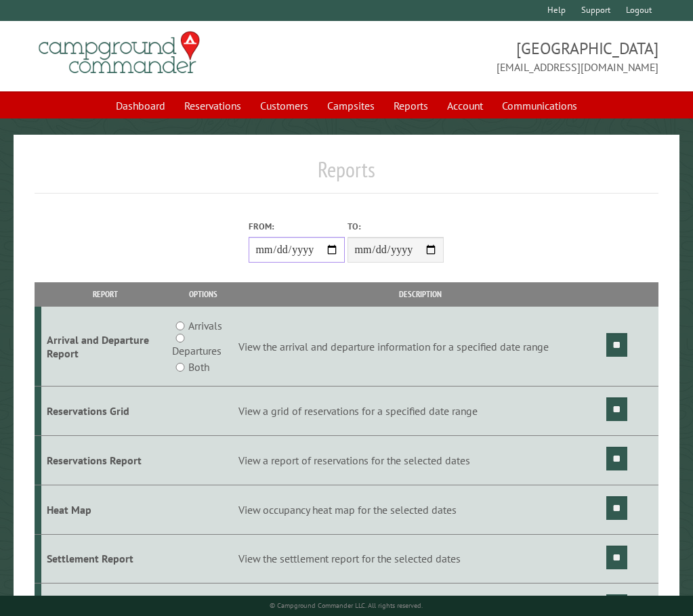  I want to click on td: View a report of reservations for the selected dates, so click(420, 460).